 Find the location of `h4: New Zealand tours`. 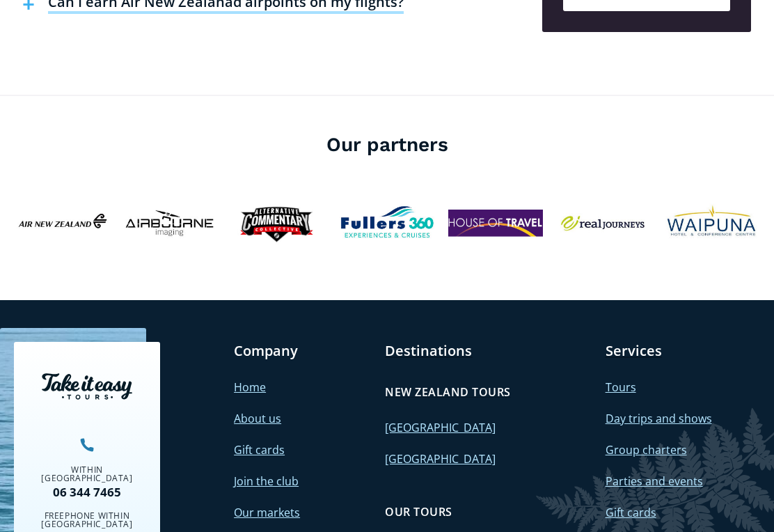

h4: New Zealand tours is located at coordinates (447, 393).